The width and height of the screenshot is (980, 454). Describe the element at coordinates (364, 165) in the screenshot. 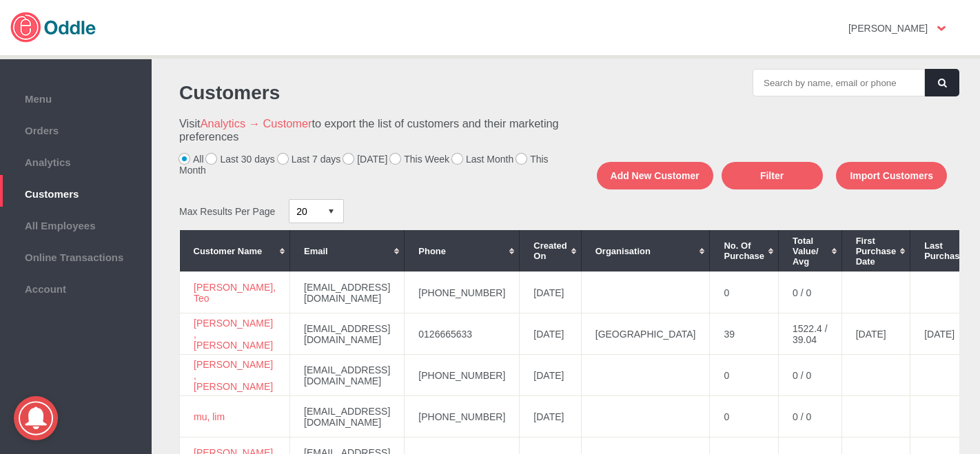

I see `label: This Month` at that location.